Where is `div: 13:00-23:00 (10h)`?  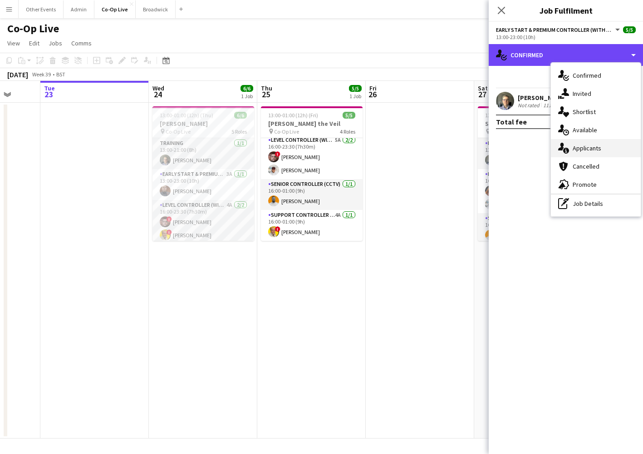 div: 13:00-23:00 (10h) is located at coordinates (566, 37).